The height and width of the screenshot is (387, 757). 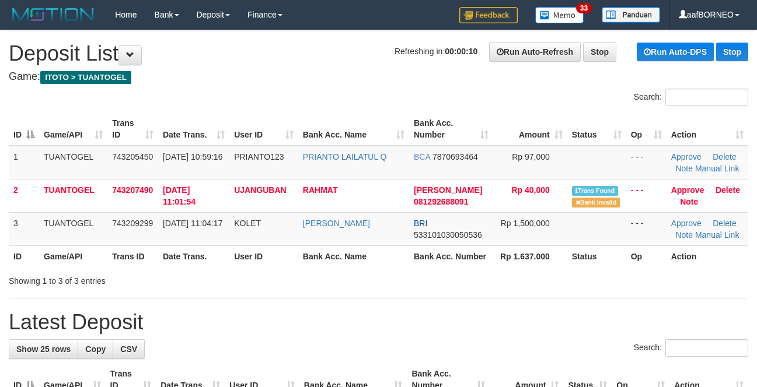 I want to click on h1: Latest Deposit, so click(x=378, y=323).